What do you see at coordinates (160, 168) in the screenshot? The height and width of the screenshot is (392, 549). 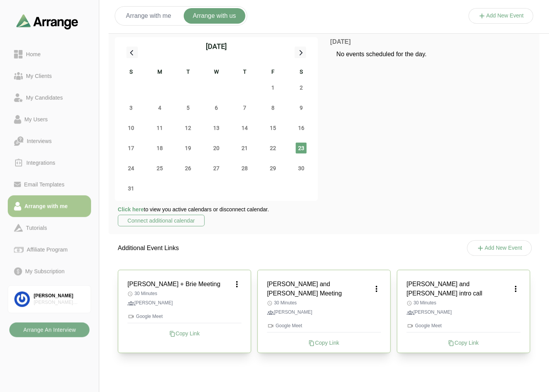 I see `span: Monday, August 25, 2025` at bounding box center [160, 168].